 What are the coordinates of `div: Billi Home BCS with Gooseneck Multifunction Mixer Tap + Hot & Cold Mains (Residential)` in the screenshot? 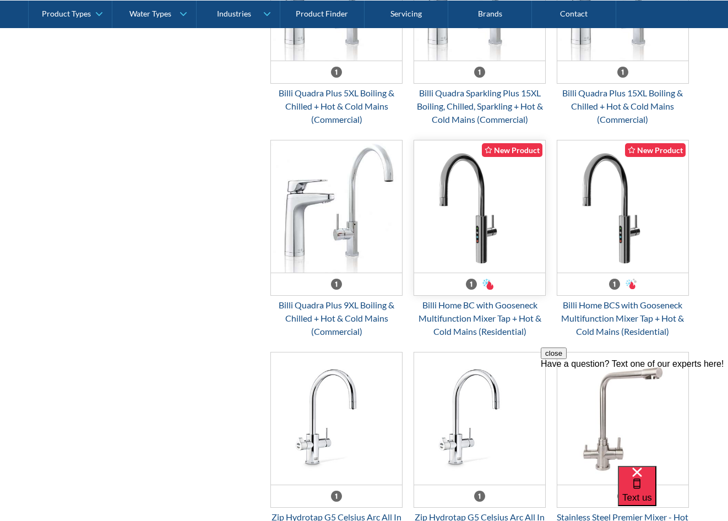 It's located at (623, 318).